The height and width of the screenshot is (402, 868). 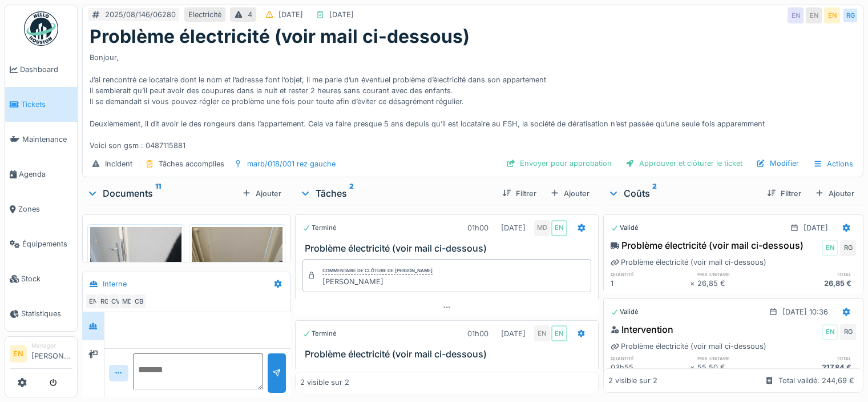 What do you see at coordinates (777, 163) in the screenshot?
I see `div: Modifier` at bounding box center [777, 163].